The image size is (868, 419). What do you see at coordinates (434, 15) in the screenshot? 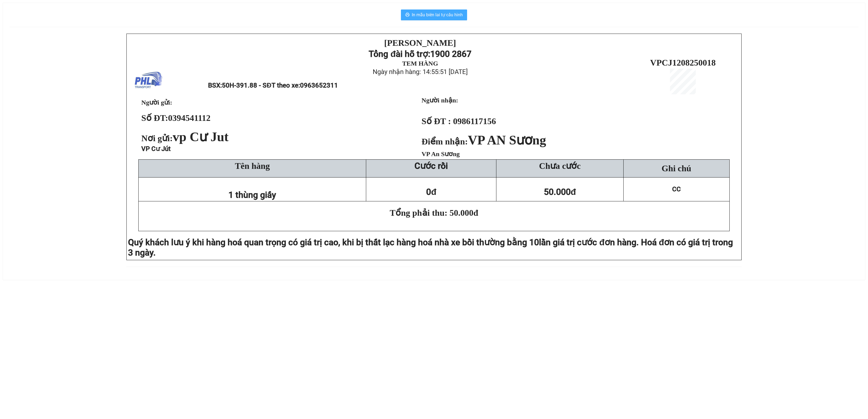
I see `button: printerIn mẫu biên lai tự cấu hình` at bounding box center [434, 15].